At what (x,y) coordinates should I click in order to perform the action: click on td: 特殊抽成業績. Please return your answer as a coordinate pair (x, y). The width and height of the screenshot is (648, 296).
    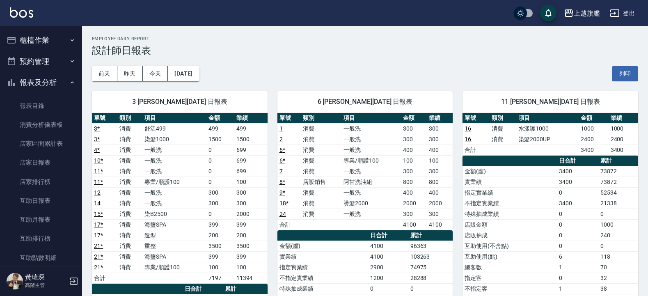
    Looking at the image, I should click on (323, 289).